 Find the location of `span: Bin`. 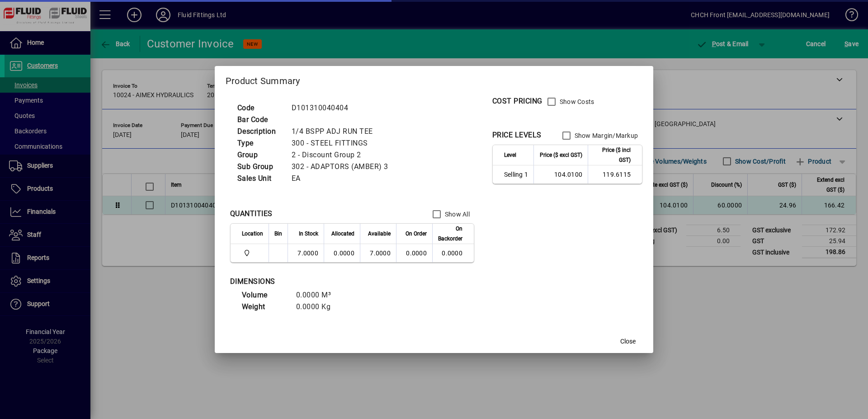

span: Bin is located at coordinates (278, 234).